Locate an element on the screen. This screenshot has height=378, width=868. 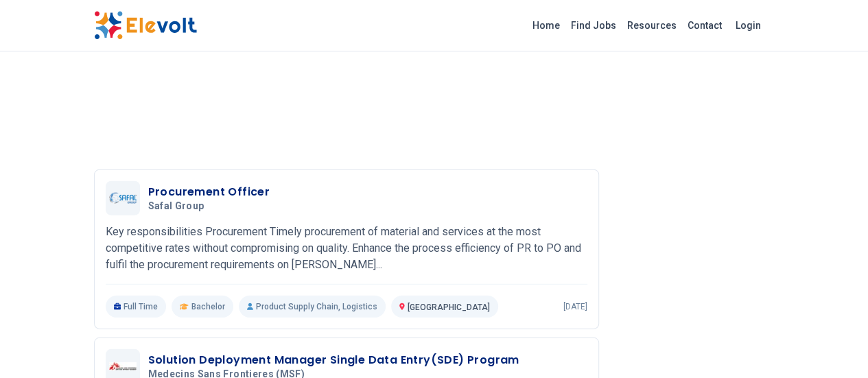
img: Elevolt is located at coordinates (146, 25).